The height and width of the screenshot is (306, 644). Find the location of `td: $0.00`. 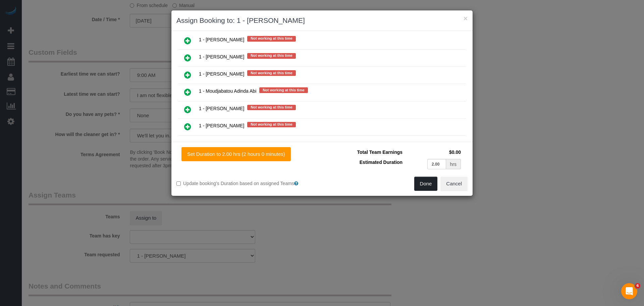

td: $0.00 is located at coordinates (433, 152).